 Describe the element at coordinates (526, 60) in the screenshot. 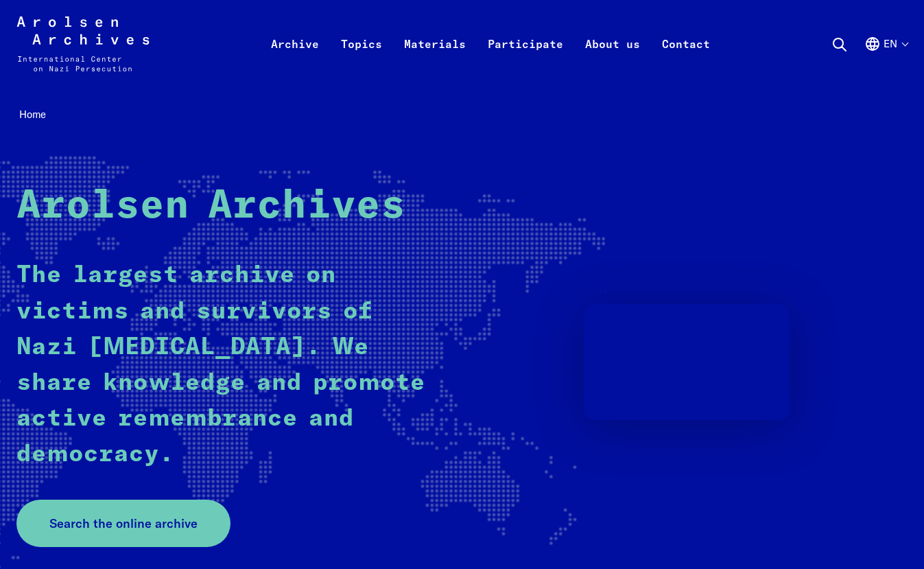

I see `a: Participate` at that location.